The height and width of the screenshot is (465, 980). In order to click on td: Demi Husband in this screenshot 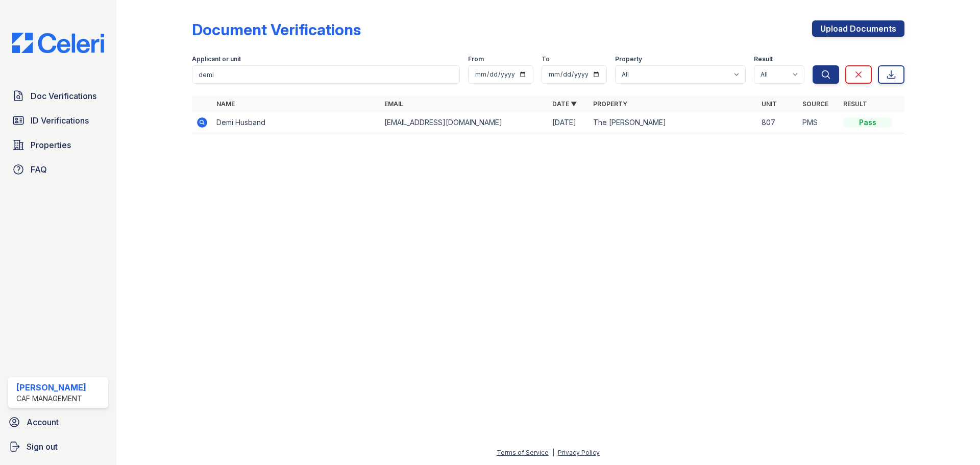, I will do `click(296, 122)`.